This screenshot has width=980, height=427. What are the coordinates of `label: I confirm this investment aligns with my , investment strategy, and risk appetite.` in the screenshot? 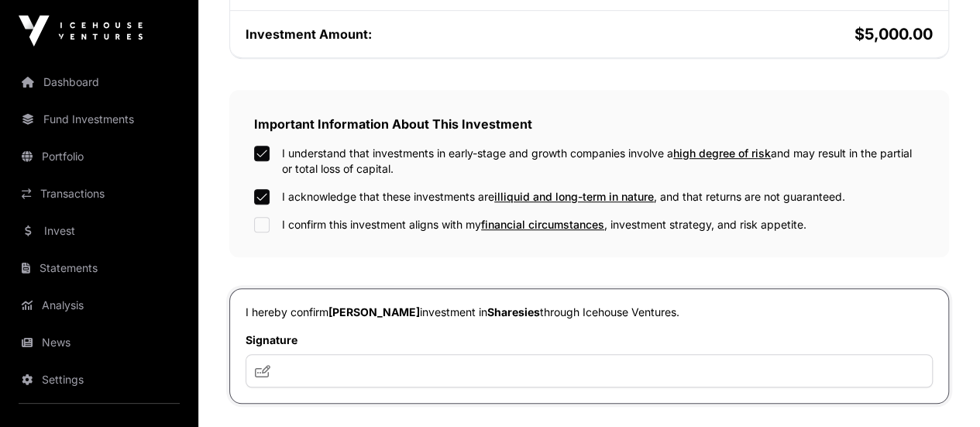 It's located at (544, 225).